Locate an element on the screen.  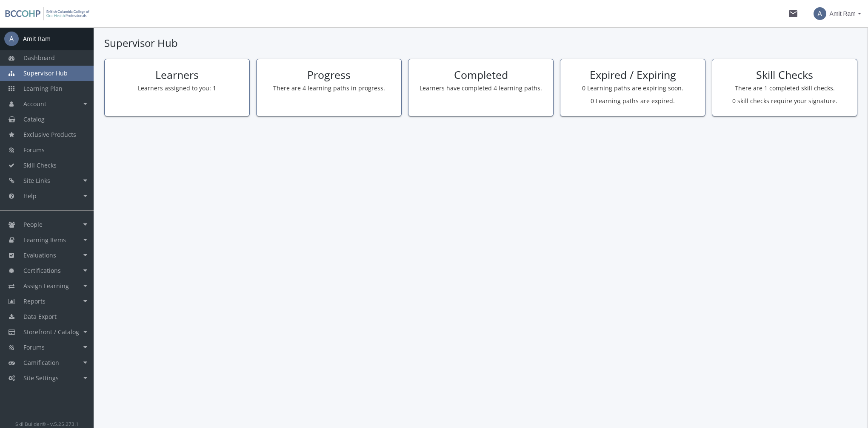
span: Reports is located at coordinates (34, 301).